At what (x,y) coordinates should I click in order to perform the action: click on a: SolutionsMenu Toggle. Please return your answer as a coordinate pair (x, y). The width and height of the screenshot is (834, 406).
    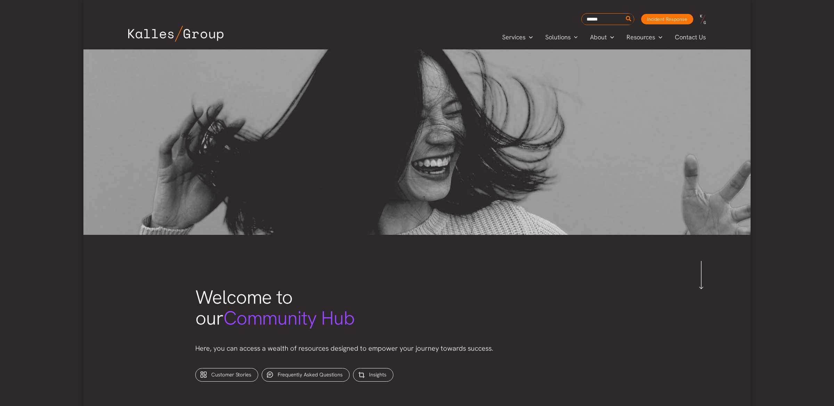
    Looking at the image, I should click on (562, 37).